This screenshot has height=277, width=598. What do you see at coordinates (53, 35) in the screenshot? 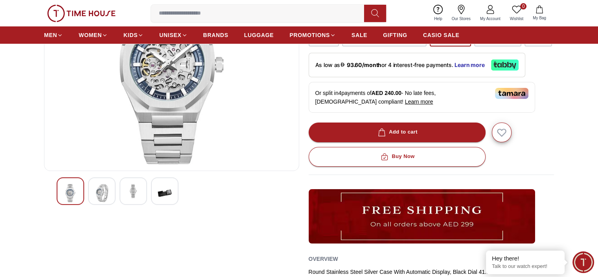
I see `a: MEN` at bounding box center [53, 35].